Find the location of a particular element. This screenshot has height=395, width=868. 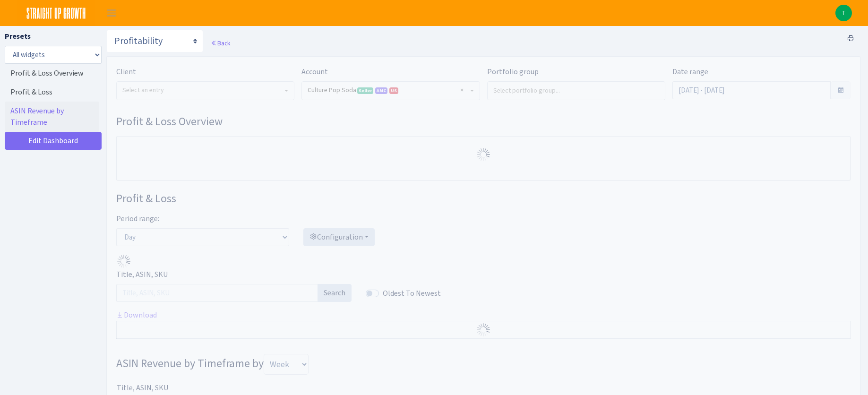

label: Account is located at coordinates (315, 72).